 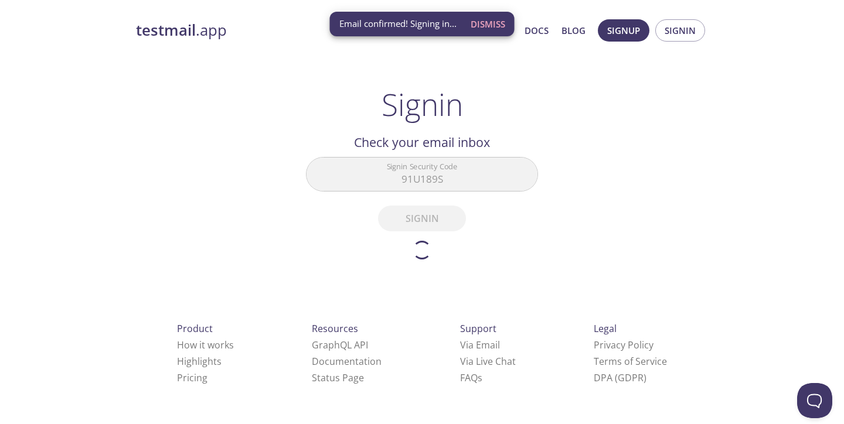 I want to click on button: Signin, so click(x=680, y=30).